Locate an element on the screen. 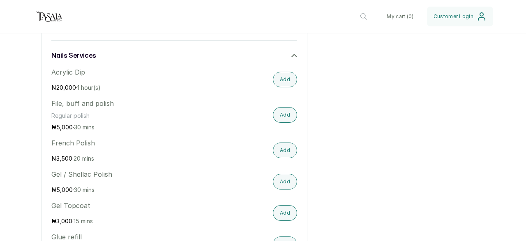 The height and width of the screenshot is (241, 526). p: File, buff and polish is located at coordinates (137, 103).